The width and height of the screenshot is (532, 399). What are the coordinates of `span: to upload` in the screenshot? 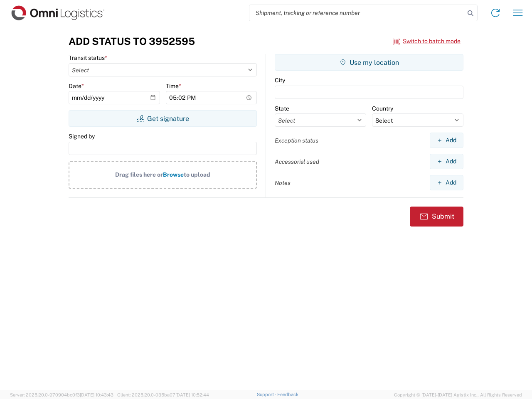 It's located at (197, 175).